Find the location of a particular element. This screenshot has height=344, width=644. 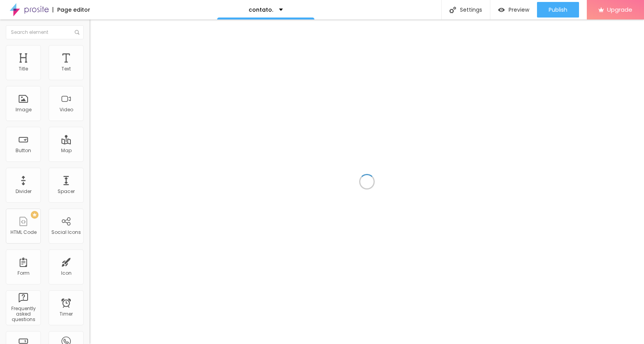

span: Upgrade is located at coordinates (620, 9).